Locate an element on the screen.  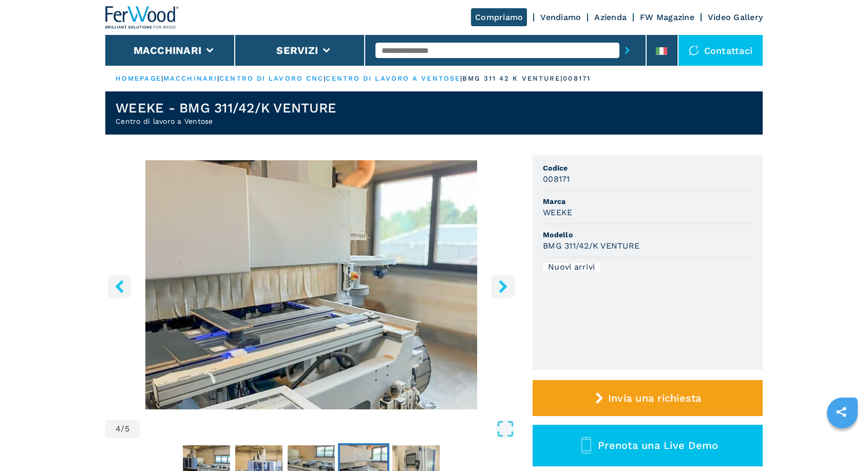
span: Invia una richiesta is located at coordinates (655, 398).